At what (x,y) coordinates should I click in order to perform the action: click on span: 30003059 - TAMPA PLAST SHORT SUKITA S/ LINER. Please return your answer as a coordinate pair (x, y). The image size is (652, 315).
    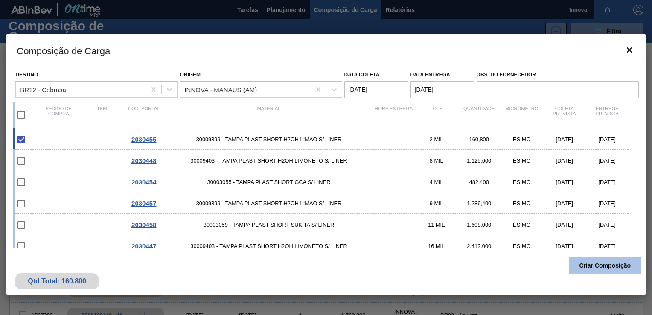
    Looking at the image, I should click on (268, 225).